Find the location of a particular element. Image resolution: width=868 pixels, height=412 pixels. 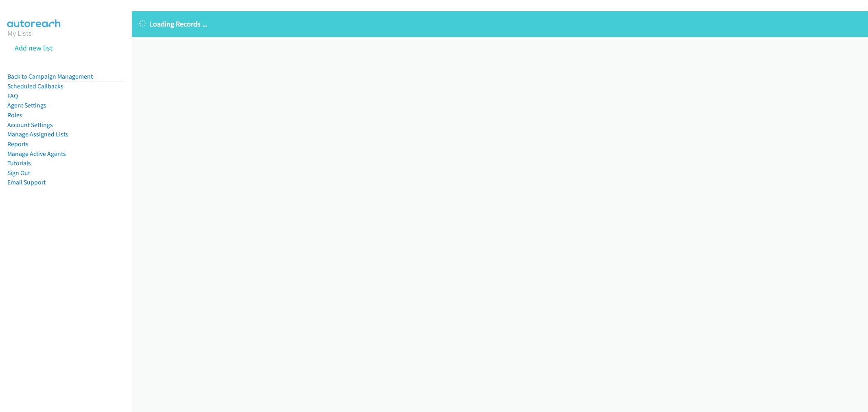

a: Scheduled Callbacks is located at coordinates (36, 86).